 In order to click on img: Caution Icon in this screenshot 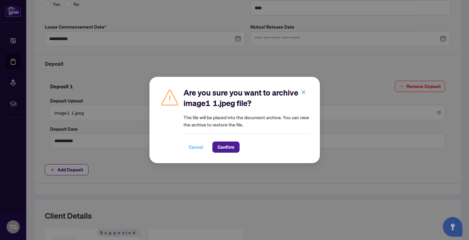, I will do `click(170, 97)`.